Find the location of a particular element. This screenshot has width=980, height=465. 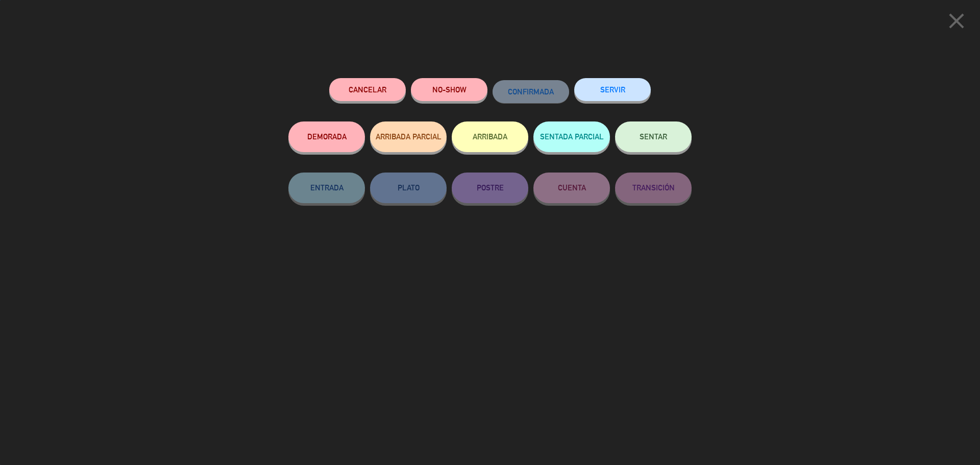

button: PLATO is located at coordinates (408, 188).